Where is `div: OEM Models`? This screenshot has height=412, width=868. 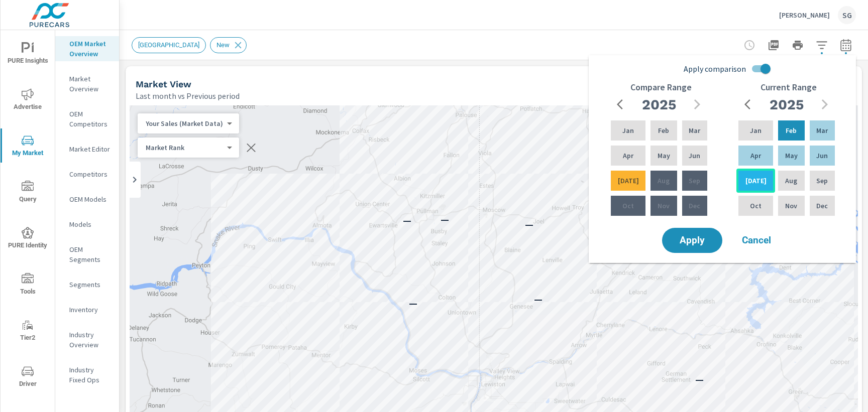 div: OEM Models is located at coordinates (87, 199).